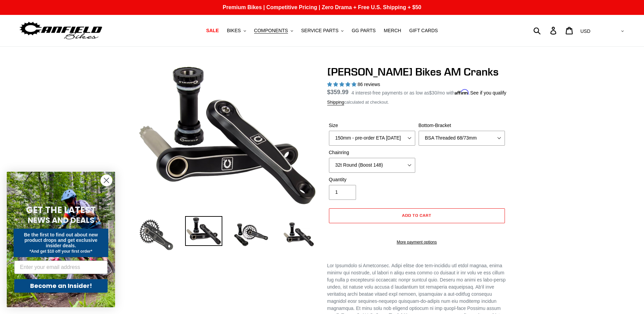 The height and width of the screenshot is (314, 644). I want to click on button: Add to cart, so click(417, 216).